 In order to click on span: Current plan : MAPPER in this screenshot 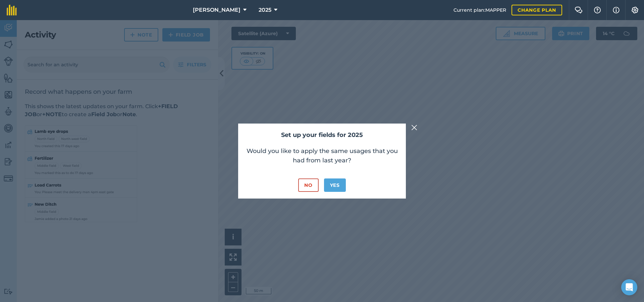, I will do `click(480, 10)`.